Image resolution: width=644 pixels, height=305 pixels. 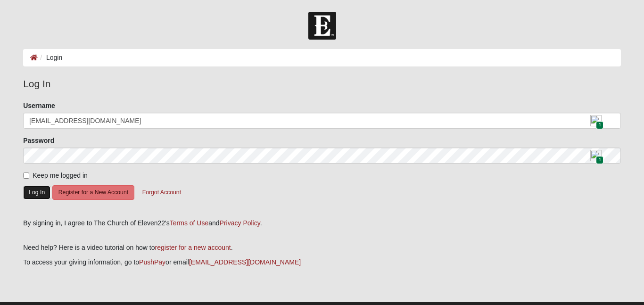 What do you see at coordinates (39, 141) in the screenshot?
I see `label: Password` at bounding box center [39, 141].